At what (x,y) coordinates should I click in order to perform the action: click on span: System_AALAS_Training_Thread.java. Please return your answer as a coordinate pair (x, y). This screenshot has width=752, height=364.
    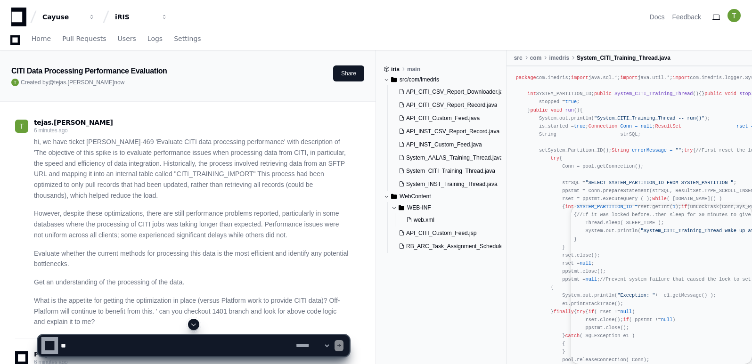
    Looking at the image, I should click on (454, 158).